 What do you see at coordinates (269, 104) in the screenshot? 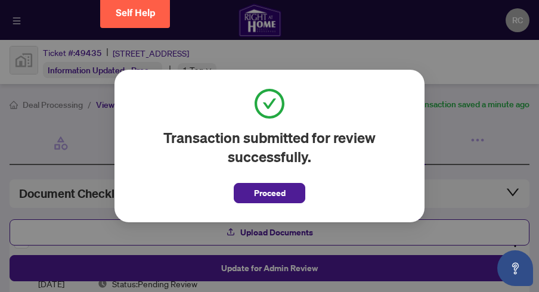
I see `span: check-circle` at bounding box center [269, 104].